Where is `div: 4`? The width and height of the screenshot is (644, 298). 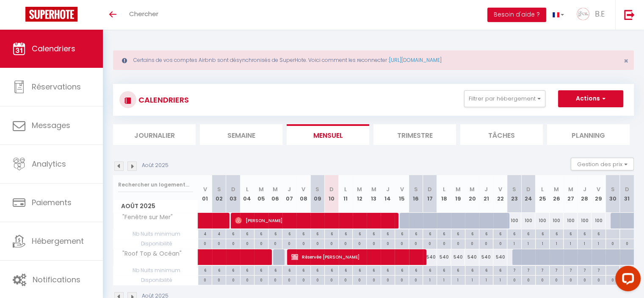 div: 4 is located at coordinates (219, 233).